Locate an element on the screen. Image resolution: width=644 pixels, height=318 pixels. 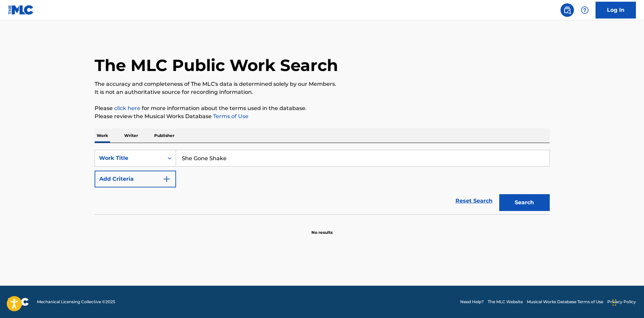
p: Writer is located at coordinates (131, 136).